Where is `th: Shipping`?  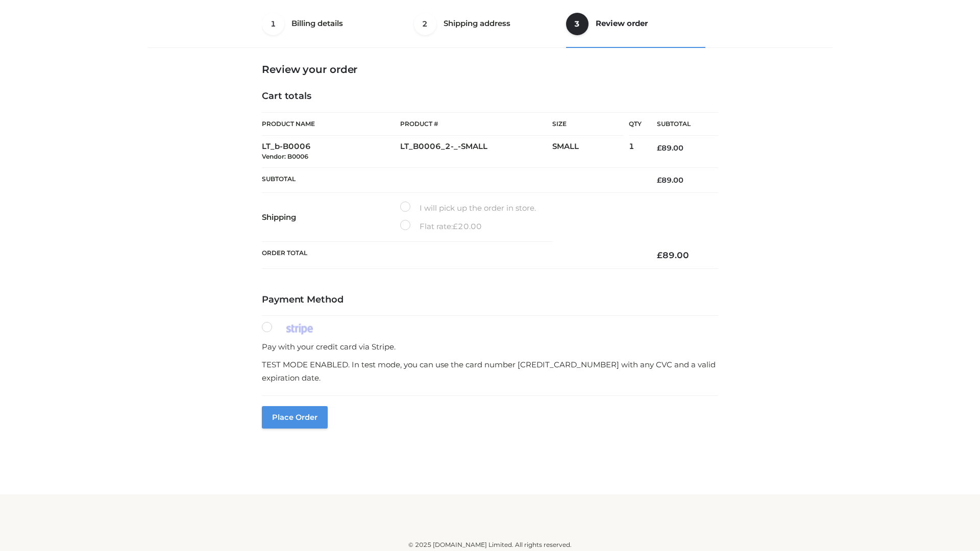
th: Shipping is located at coordinates (331, 217).